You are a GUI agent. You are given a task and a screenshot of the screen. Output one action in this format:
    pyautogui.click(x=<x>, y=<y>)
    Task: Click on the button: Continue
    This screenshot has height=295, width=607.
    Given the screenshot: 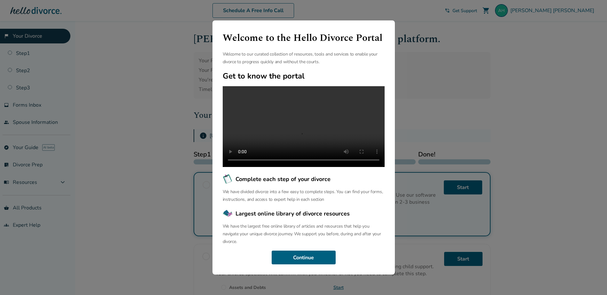 What is the action you would take?
    pyautogui.click(x=303, y=258)
    